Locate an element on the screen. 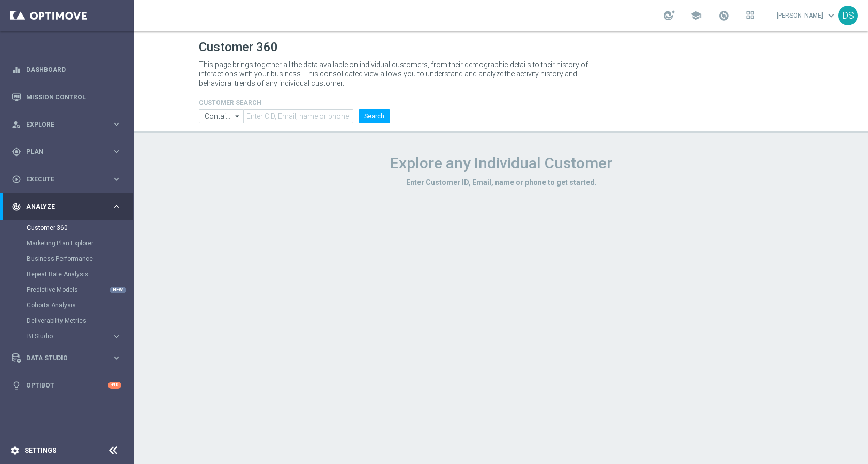 Image resolution: width=868 pixels, height=464 pixels. input: Enter CID, Email, name or phone is located at coordinates (298, 116).